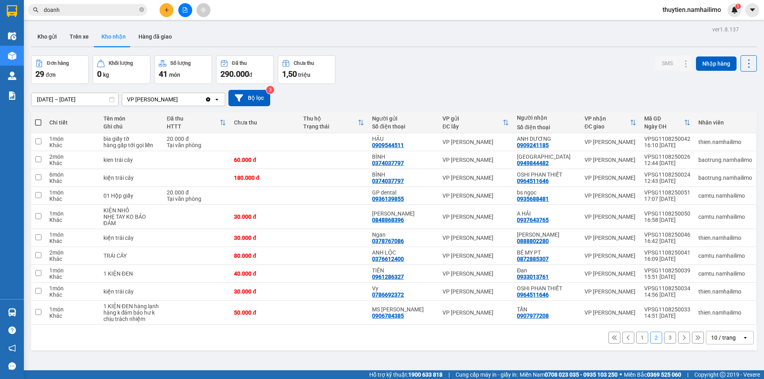  Describe the element at coordinates (289, 74) in the screenshot. I see `span: 1,50` at that location.